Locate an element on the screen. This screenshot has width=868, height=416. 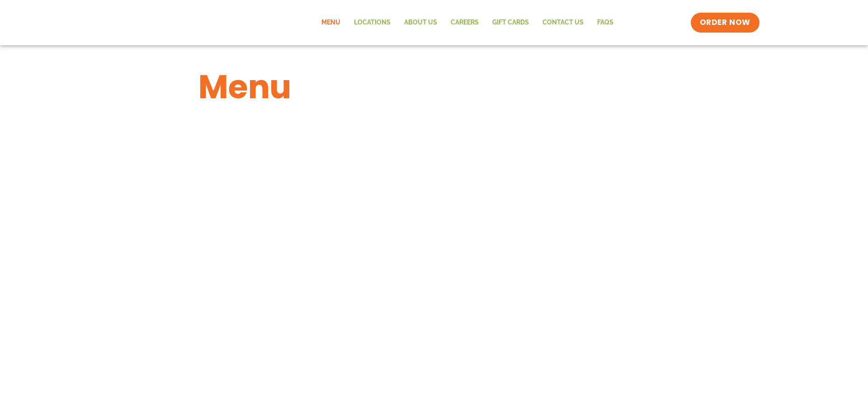
a: Contact Us is located at coordinates (563, 22).